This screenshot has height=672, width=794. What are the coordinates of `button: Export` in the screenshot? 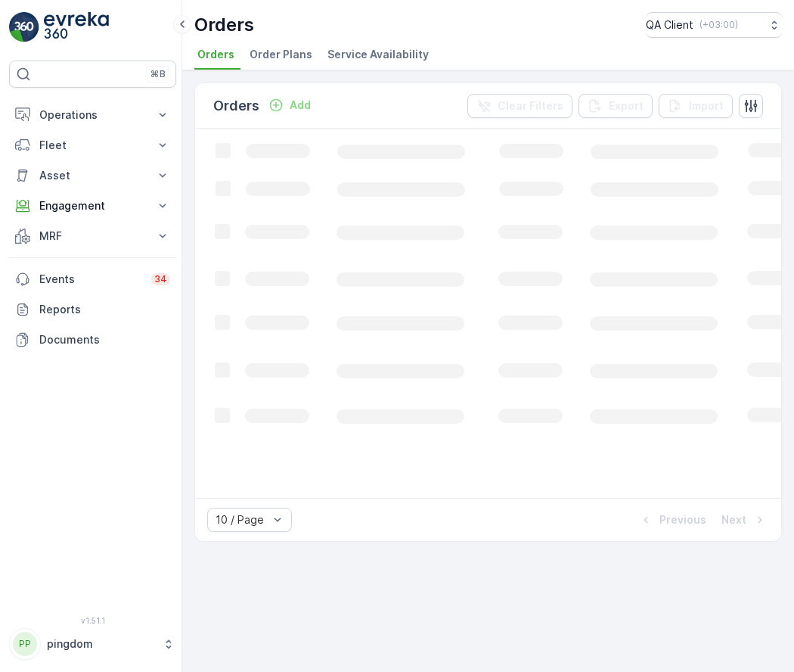 It's located at (615, 106).